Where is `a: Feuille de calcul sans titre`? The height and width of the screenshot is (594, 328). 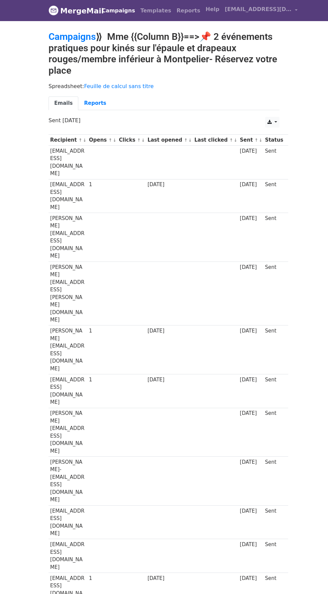
a: Feuille de calcul sans titre is located at coordinates (119, 86).